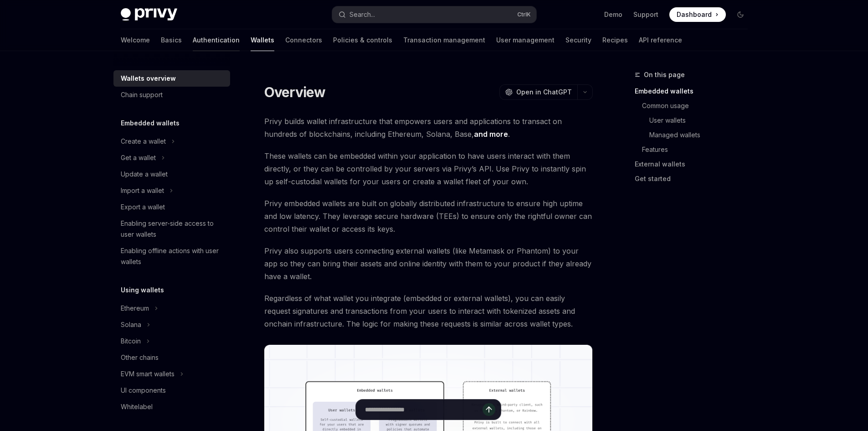 The width and height of the screenshot is (868, 431). What do you see at coordinates (646, 15) in the screenshot?
I see `a: Support` at bounding box center [646, 15].